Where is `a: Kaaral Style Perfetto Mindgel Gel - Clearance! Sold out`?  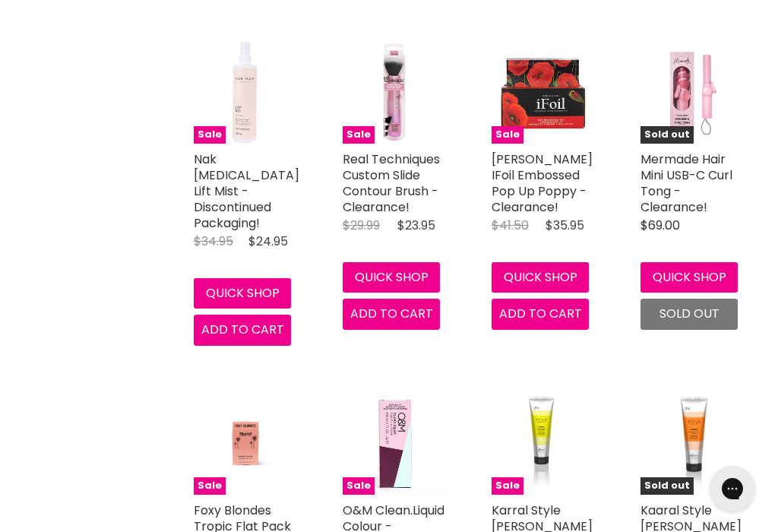
a: Kaaral Style Perfetto Mindgel Gel - Clearance! Sold out is located at coordinates (692, 443).